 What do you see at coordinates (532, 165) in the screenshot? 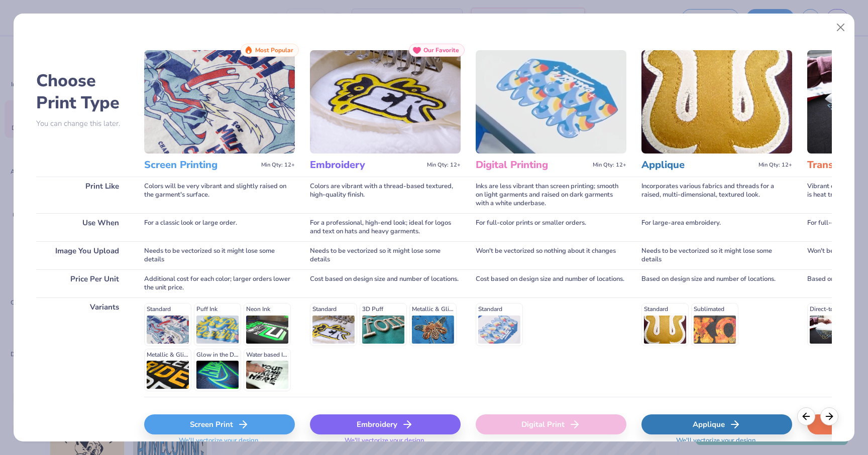
I see `h3: Digital Printing` at bounding box center [532, 165].